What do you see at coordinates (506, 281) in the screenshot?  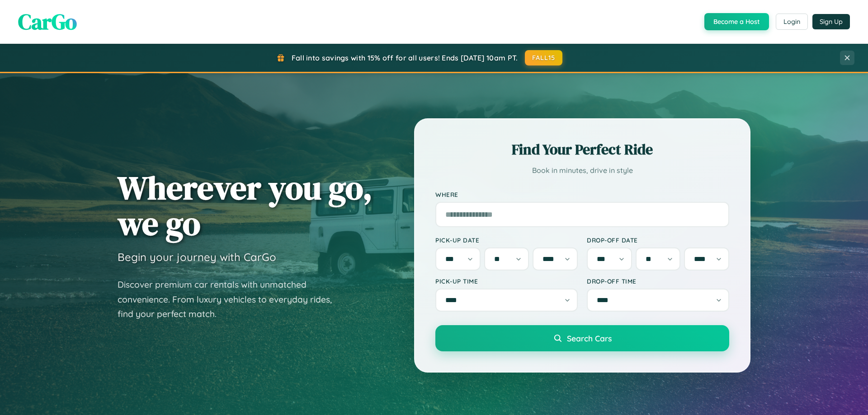 I see `label: Pick-up Time` at bounding box center [506, 281].